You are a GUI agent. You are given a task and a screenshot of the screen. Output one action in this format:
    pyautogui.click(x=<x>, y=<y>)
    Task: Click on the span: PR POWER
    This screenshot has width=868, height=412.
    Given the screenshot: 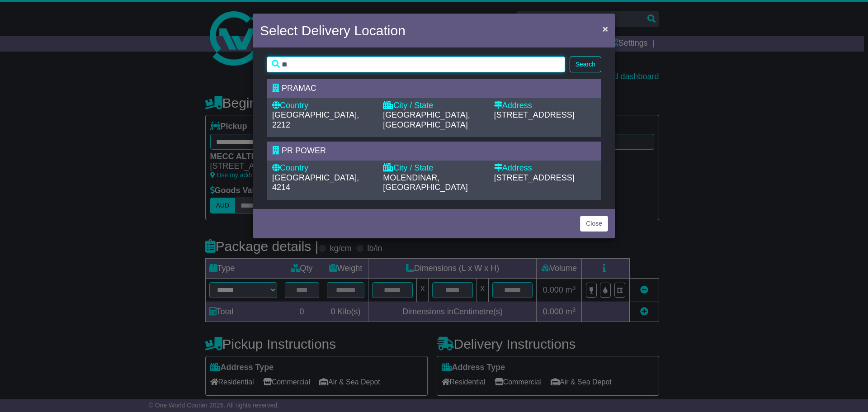 What is the action you would take?
    pyautogui.click(x=304, y=150)
    